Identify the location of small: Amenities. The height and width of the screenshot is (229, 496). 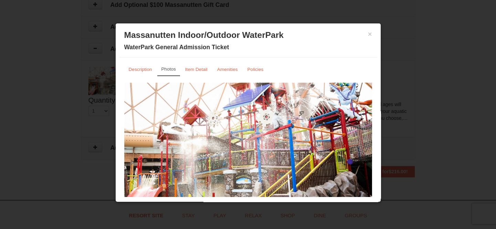
(227, 69).